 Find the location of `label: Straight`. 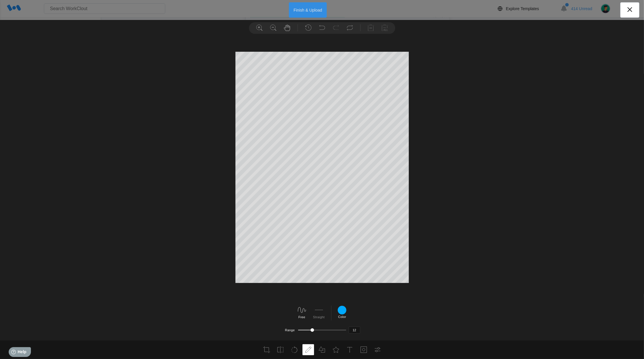

label: Straight is located at coordinates (319, 317).